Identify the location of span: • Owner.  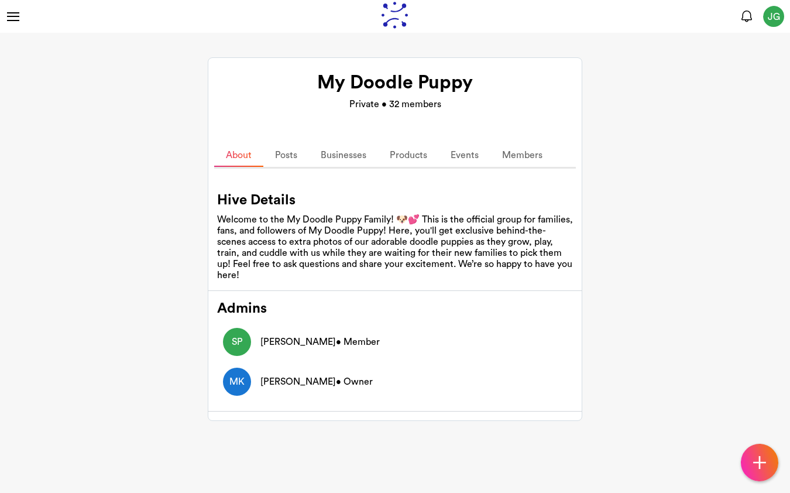
(354, 381).